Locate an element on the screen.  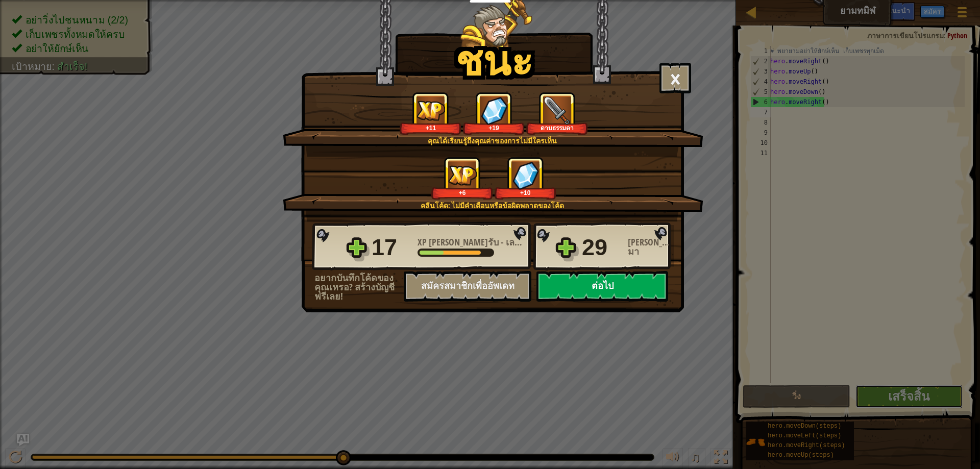
button: ต่อไป is located at coordinates (602, 286).